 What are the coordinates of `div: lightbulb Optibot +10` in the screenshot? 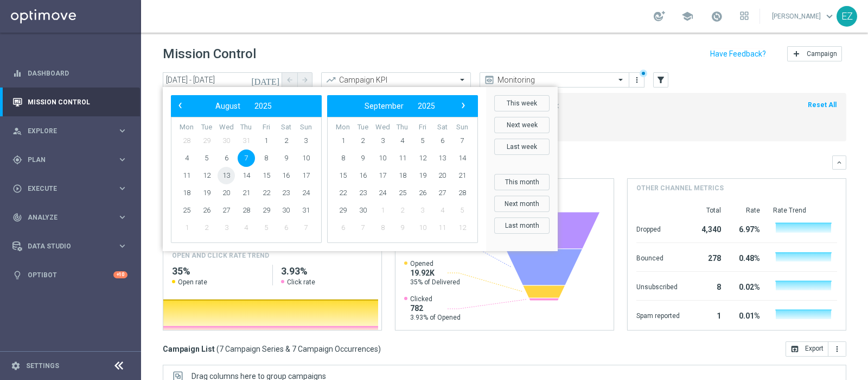 It's located at (70, 275).